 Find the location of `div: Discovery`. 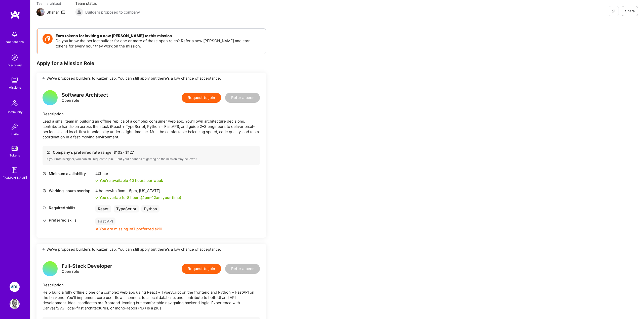

div: Discovery is located at coordinates (15, 65).